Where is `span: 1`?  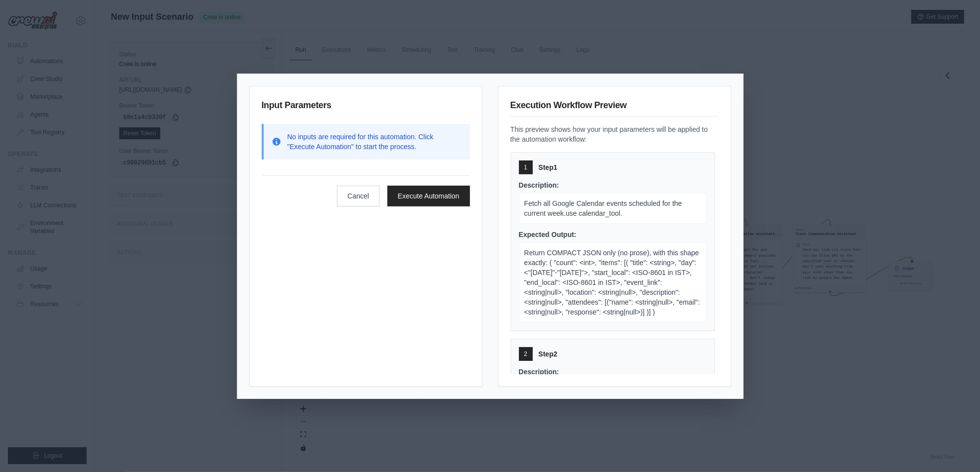
span: 1 is located at coordinates (526, 168).